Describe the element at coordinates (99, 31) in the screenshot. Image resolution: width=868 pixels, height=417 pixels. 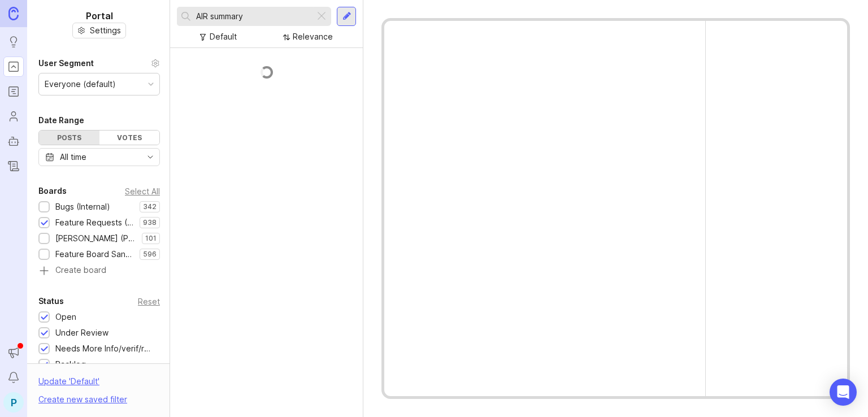
I see `a: Settings` at that location.